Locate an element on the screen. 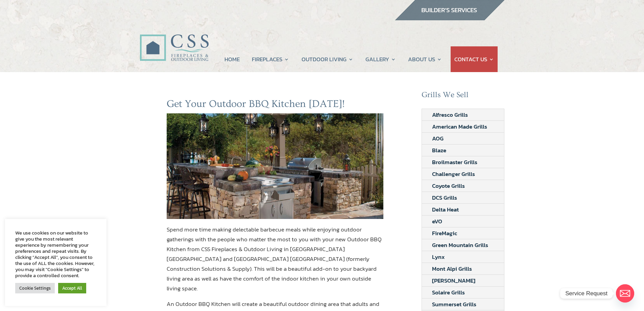  a: Lynx is located at coordinates (439, 257).